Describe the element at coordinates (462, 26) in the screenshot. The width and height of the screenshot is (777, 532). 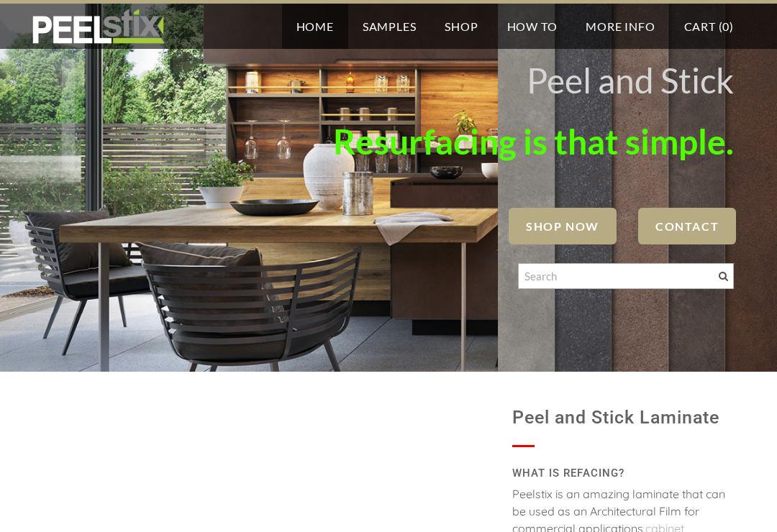
I see `a: Shop` at that location.